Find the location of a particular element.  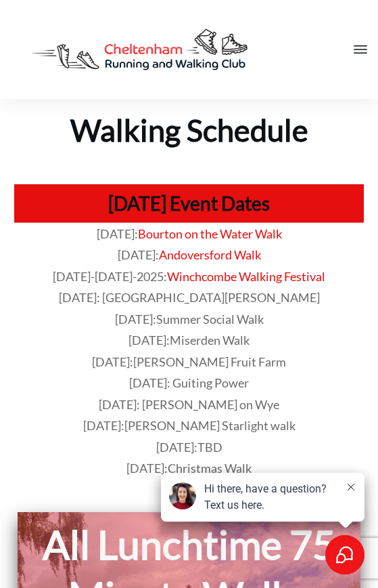

span: Winchcombe Walking Festival is located at coordinates (246, 277).